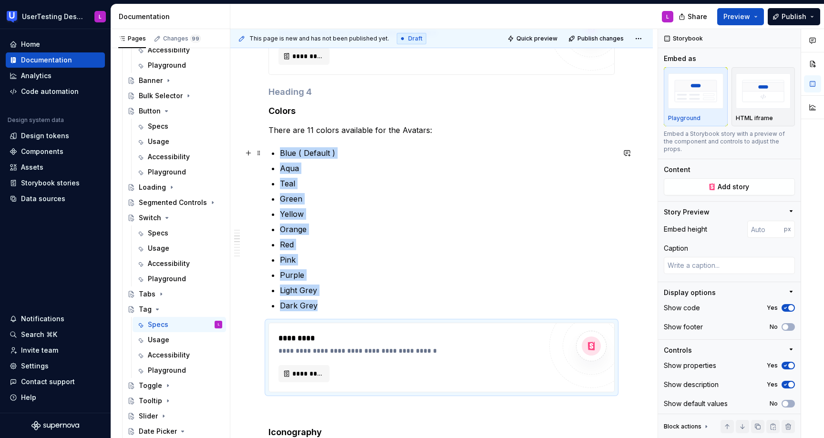 Image resolution: width=824 pixels, height=438 pixels. I want to click on p: Aqua, so click(447, 168).